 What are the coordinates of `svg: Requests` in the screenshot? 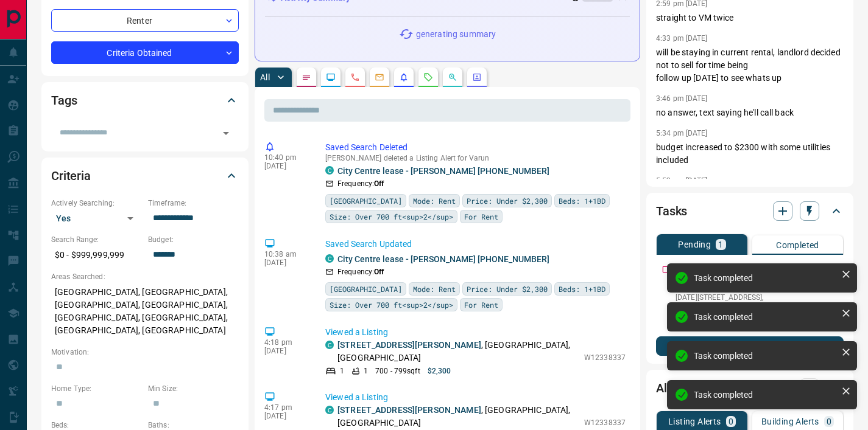 It's located at (428, 77).